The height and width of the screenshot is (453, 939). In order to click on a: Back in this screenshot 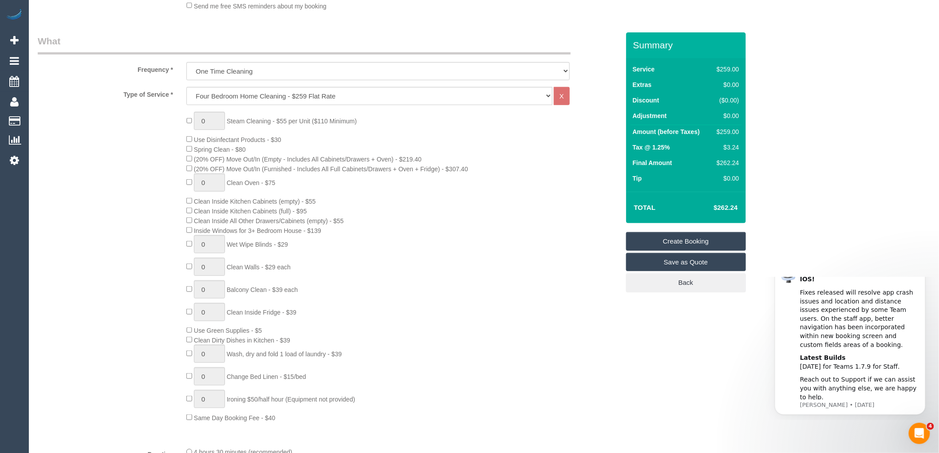, I will do `click(686, 283)`.